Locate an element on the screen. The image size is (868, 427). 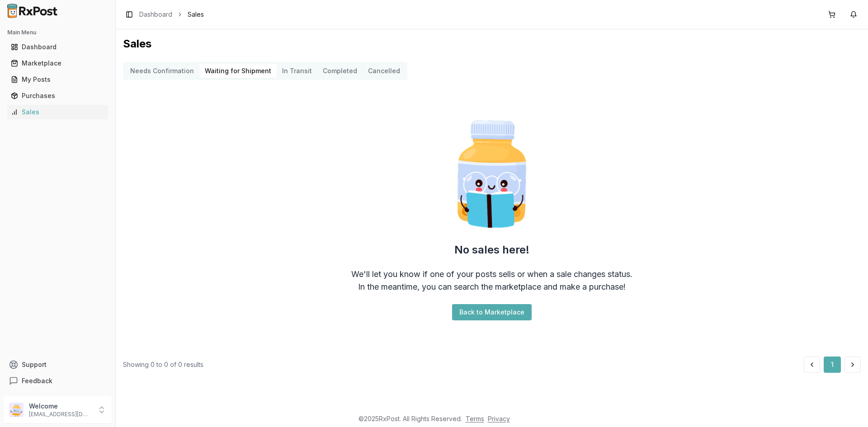
button: Feedback is located at coordinates (57, 381).